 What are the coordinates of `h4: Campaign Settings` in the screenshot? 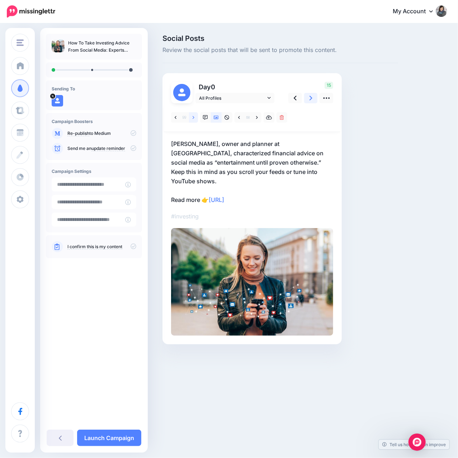 It's located at (94, 171).